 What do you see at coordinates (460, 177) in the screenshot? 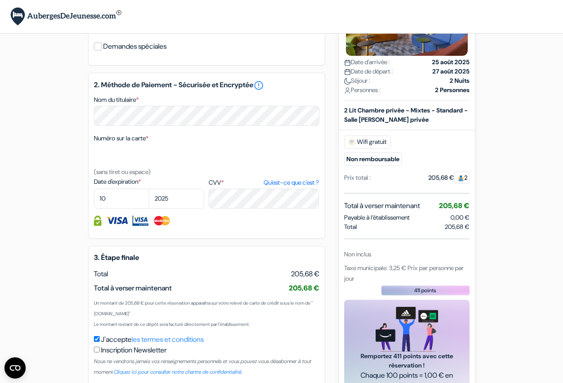
I see `img: guest.svg` at bounding box center [460, 177].